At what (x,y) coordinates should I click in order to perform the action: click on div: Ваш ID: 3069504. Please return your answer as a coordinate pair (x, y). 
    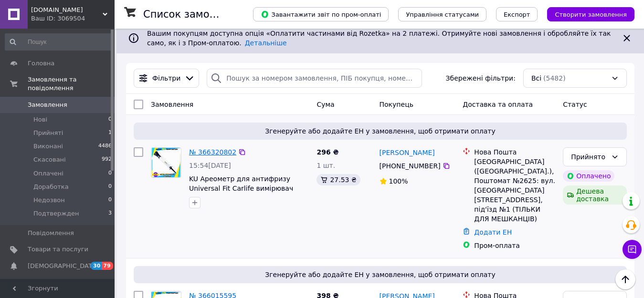
    Looking at the image, I should click on (72, 19).